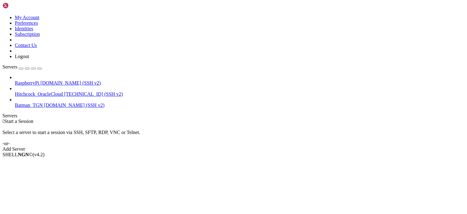  Describe the element at coordinates (27, 34) in the screenshot. I see `a: Subscription` at that location.